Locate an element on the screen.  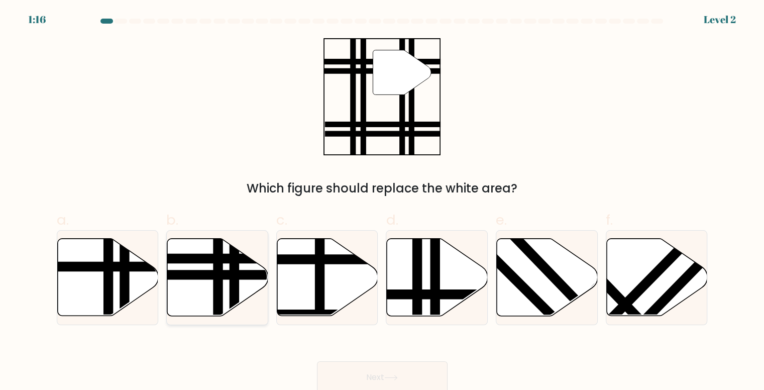
div: 1:16 is located at coordinates (37, 20).